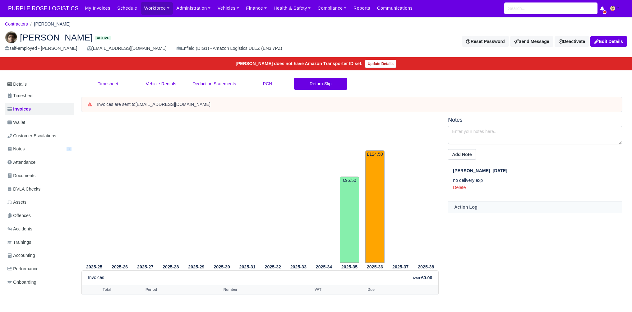 Image resolution: width=632 pixels, height=312 pixels. Describe the element at coordinates (145, 267) in the screenshot. I see `th: 2025-27` at that location.